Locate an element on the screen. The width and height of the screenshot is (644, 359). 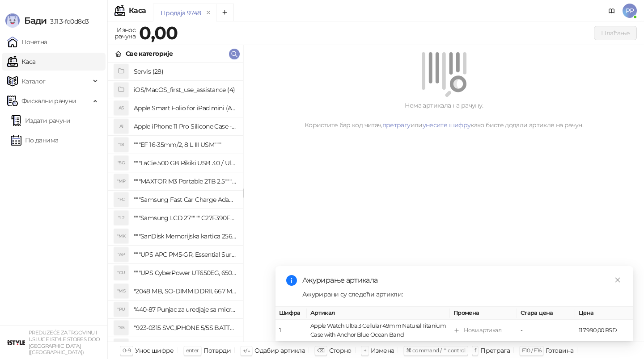
div: Унос шифре is located at coordinates (155, 351).